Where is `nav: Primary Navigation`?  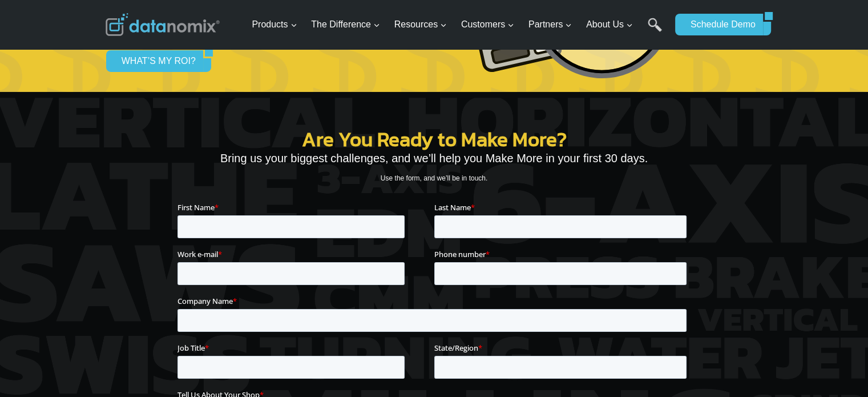
nav: Primary Navigation is located at coordinates (458, 25).